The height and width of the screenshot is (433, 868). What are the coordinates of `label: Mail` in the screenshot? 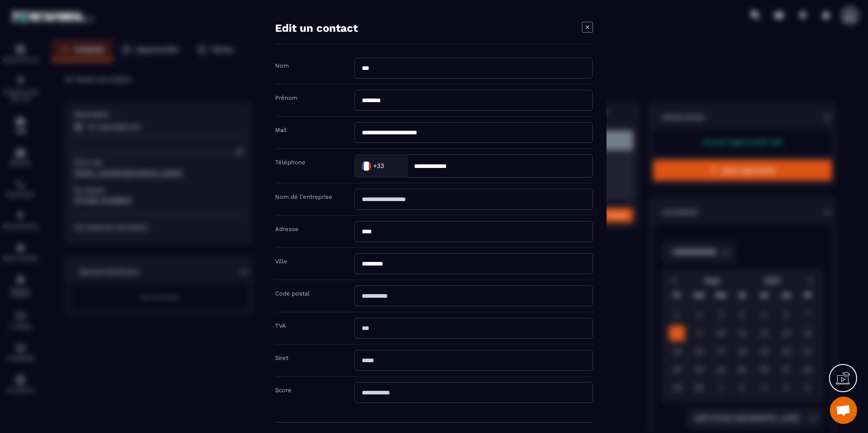 It's located at (281, 130).